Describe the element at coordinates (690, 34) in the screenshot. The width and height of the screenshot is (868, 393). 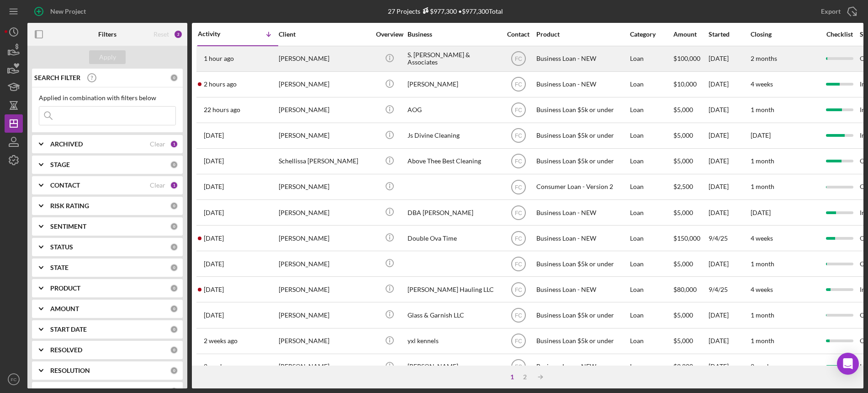
I see `div: Amount` at that location.